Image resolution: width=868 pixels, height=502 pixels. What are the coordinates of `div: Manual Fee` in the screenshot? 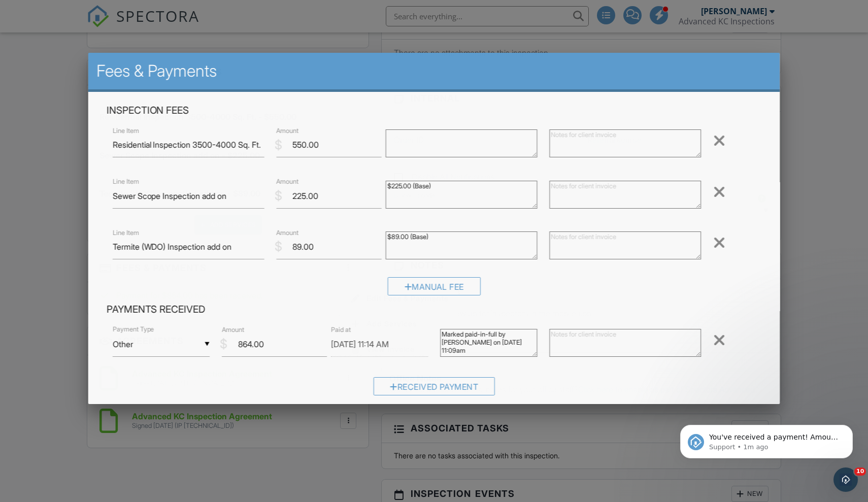 It's located at (434, 287).